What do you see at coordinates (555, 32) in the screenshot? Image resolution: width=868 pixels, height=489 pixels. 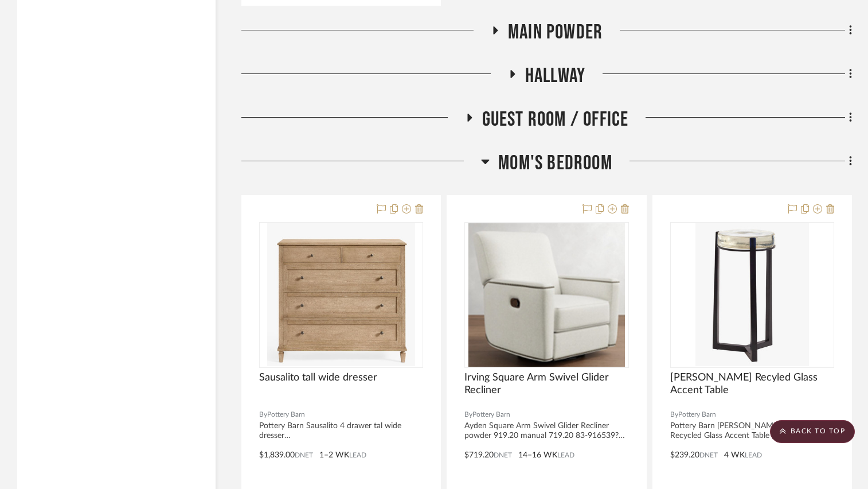 I see `span: Main Powder` at bounding box center [555, 32].